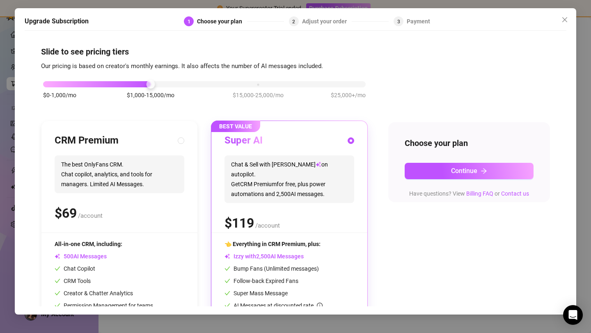 This screenshot has width=591, height=333. Describe the element at coordinates (484, 171) in the screenshot. I see `span: arrow-right` at that location.